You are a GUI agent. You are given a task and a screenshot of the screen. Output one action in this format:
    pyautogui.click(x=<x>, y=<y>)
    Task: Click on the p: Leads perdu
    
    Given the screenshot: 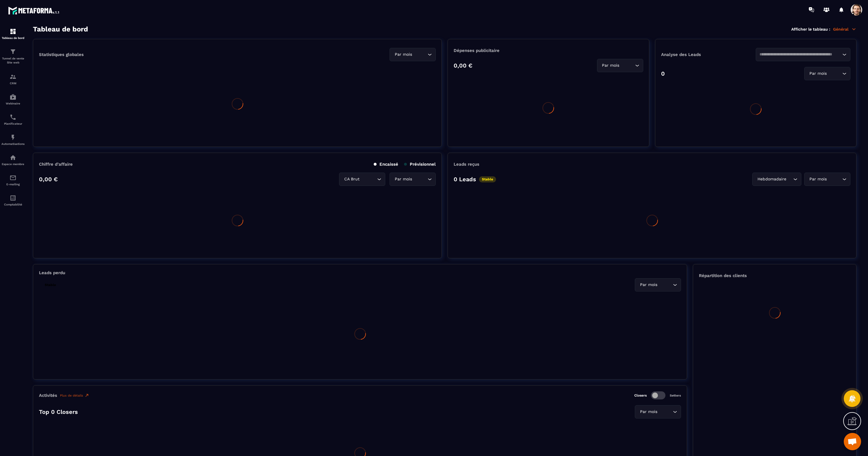 What is the action you would take?
    pyautogui.click(x=52, y=273)
    